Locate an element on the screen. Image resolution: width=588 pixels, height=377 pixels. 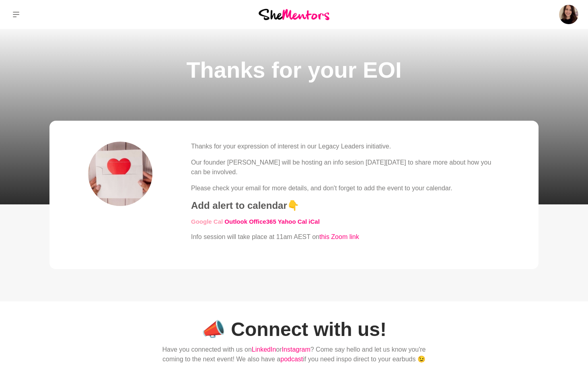
a: Office365 is located at coordinates (262, 221).